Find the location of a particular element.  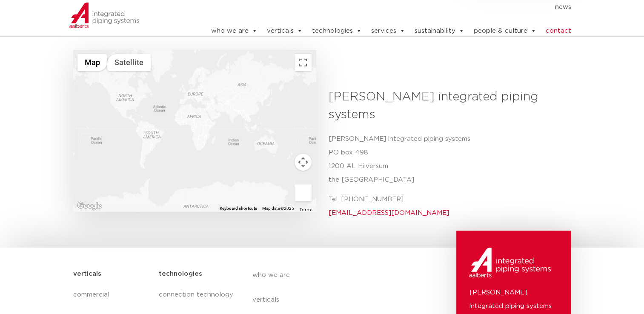

img: Google is located at coordinates (89, 206).